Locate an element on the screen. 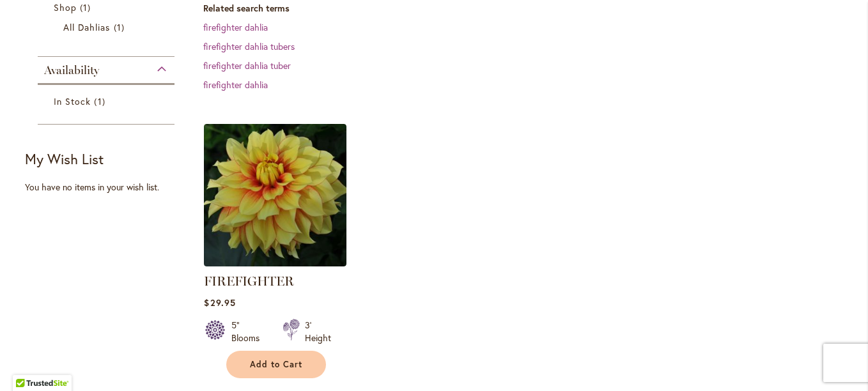 This screenshot has width=868, height=391. dt: Related search terms is located at coordinates (523, 8).